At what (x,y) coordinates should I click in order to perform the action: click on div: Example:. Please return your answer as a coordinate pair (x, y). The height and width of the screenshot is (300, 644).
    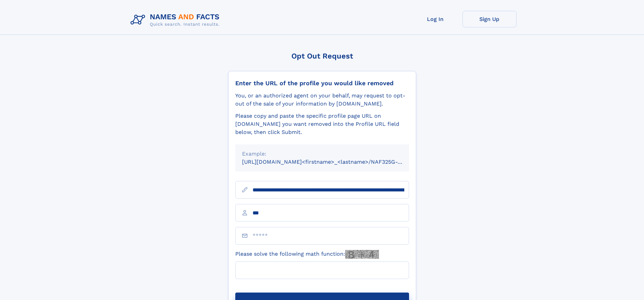
    Looking at the image, I should click on (322, 154).